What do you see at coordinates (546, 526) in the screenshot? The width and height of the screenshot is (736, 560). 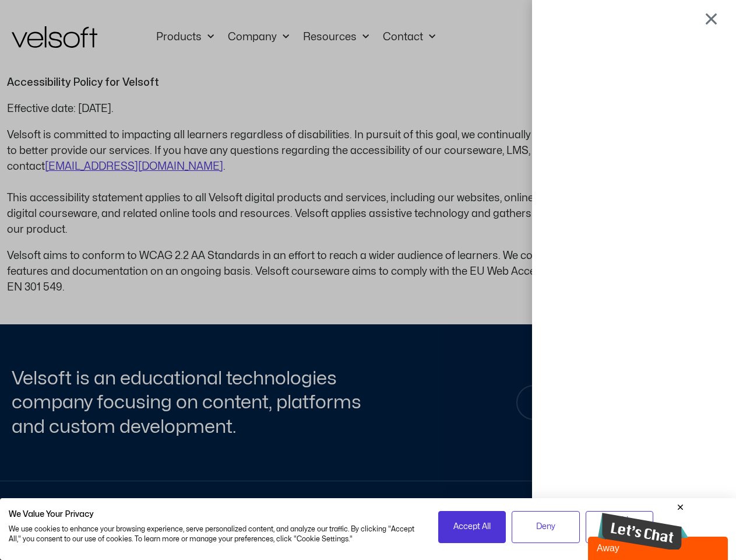 I see `span: Deny` at bounding box center [546, 526].